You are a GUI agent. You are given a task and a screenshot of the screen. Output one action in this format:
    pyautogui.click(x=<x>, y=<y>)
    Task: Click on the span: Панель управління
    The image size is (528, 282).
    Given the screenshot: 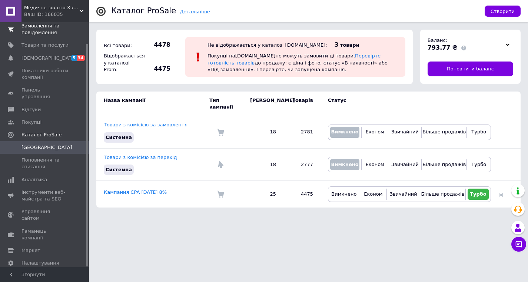 What is the action you would take?
    pyautogui.click(x=45, y=93)
    